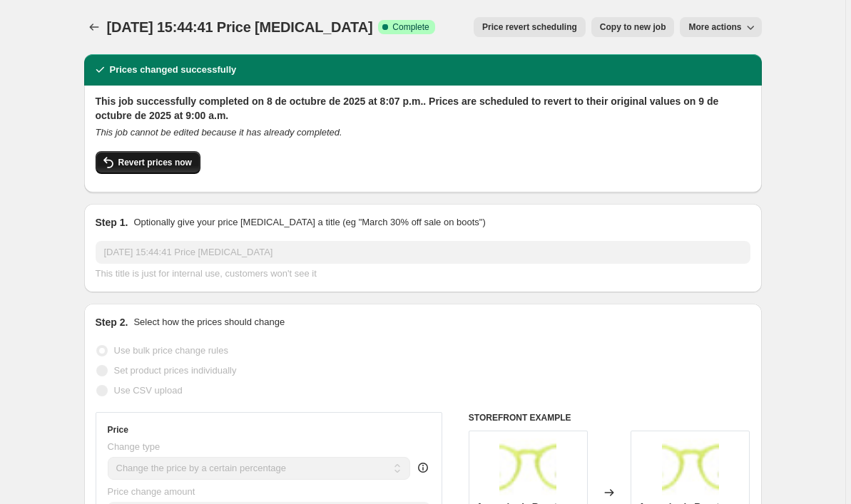 The image size is (851, 504). Describe the element at coordinates (147, 163) in the screenshot. I see `button: Revert prices now` at that location.